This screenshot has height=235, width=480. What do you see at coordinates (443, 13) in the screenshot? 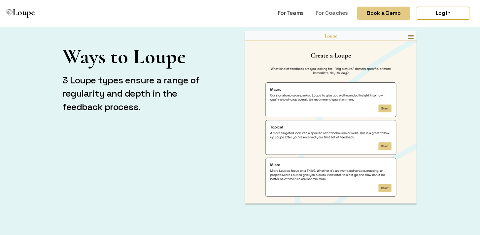
I see `a: Log In` at bounding box center [443, 13].